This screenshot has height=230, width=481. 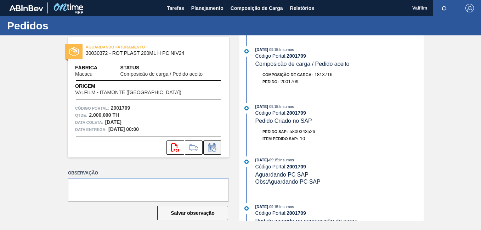 What do you see at coordinates (323, 74) in the screenshot?
I see `span: 1813716` at bounding box center [323, 74].